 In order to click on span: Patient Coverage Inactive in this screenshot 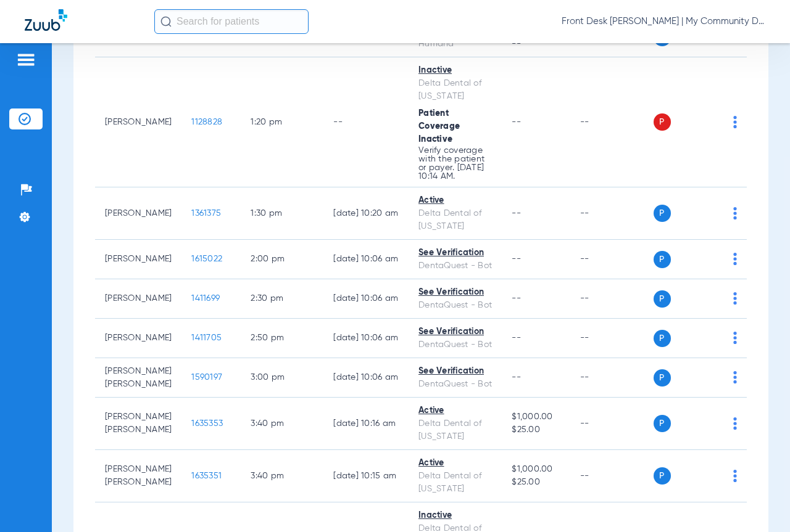, I will do `click(438, 126)`.